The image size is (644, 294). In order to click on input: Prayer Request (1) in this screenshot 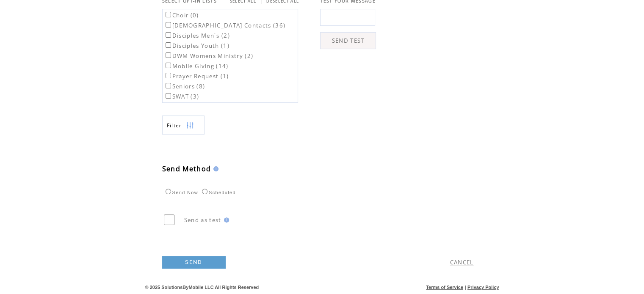, I will do `click(168, 75)`.